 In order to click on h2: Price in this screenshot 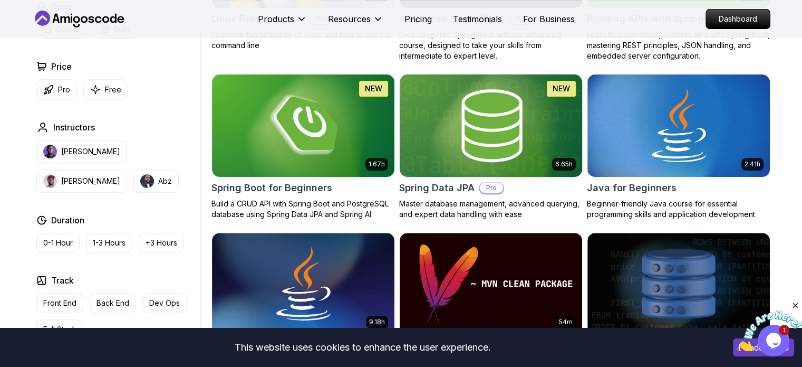, I will do `click(61, 66)`.